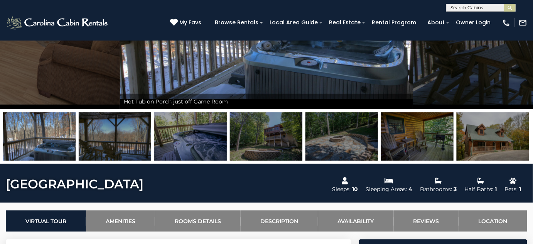  What do you see at coordinates (120, 221) in the screenshot?
I see `a: Amenities` at bounding box center [120, 221].